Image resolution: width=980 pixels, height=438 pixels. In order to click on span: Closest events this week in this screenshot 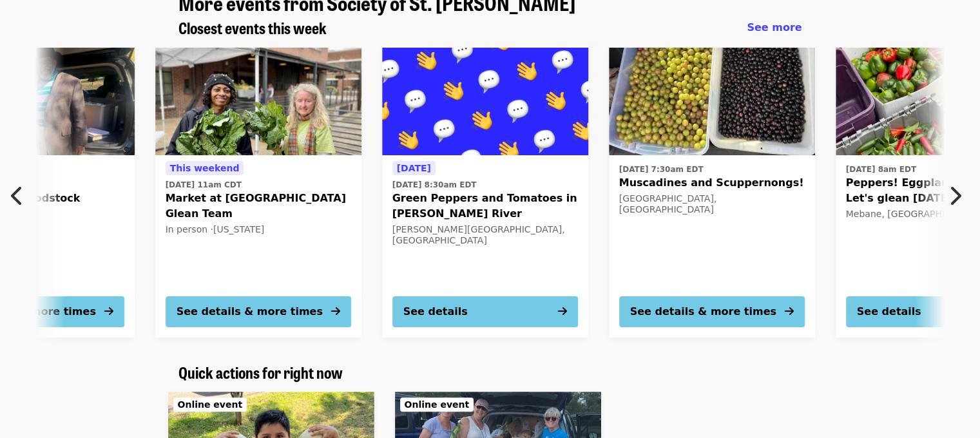, I will do `click(252, 27)`.